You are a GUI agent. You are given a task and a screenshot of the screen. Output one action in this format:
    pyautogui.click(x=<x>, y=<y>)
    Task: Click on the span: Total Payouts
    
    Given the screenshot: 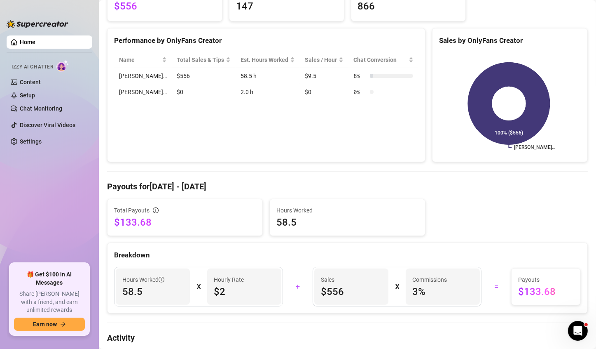 What is the action you would take?
    pyautogui.click(x=132, y=210)
    